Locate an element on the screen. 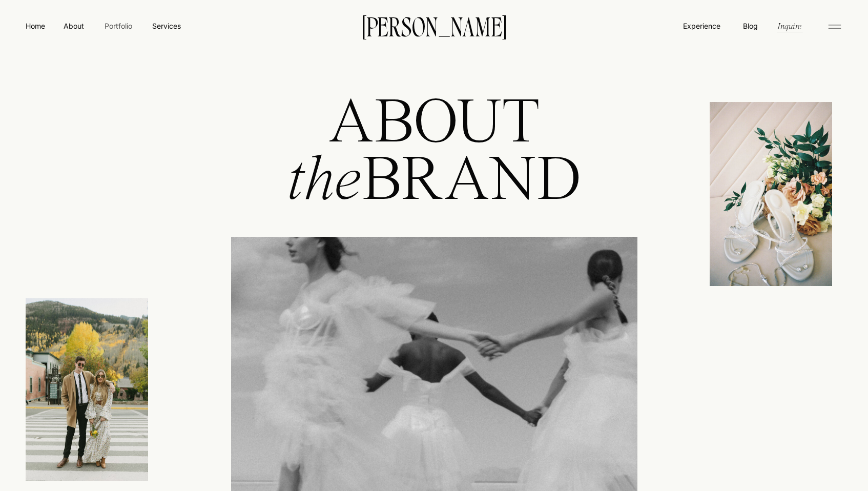 The image size is (868, 491). a: Portfolio is located at coordinates (118, 26).